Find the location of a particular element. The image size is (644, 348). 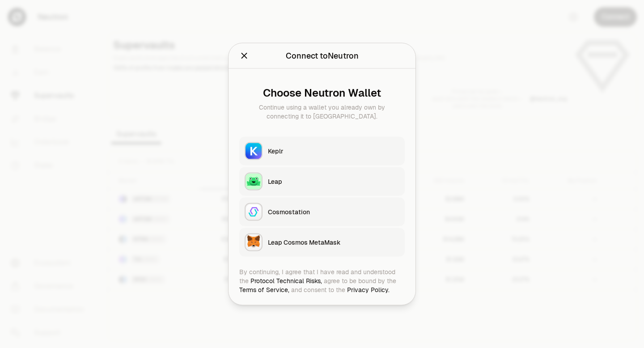

img: Leap is located at coordinates (254, 181).